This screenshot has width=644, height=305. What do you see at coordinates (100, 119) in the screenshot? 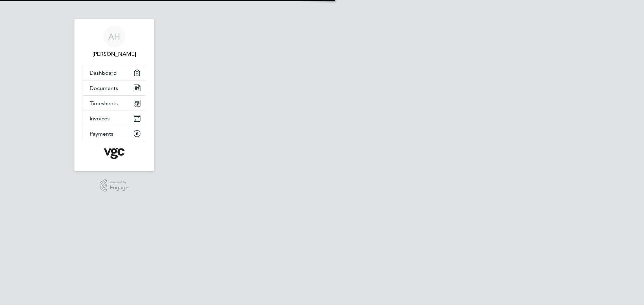
I see `span: Invoices` at bounding box center [100, 119].